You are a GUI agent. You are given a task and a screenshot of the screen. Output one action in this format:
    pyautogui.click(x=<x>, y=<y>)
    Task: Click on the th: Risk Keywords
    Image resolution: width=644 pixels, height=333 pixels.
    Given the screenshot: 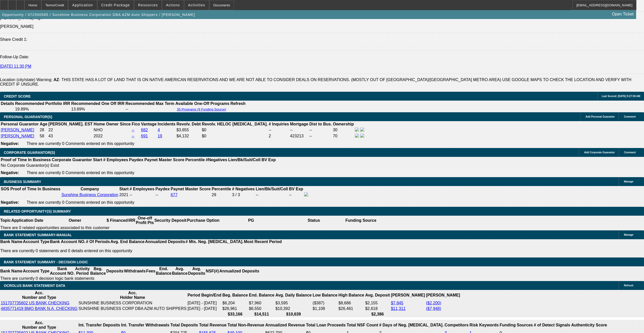 What is the action you would take?
    pyautogui.click(x=484, y=325)
    